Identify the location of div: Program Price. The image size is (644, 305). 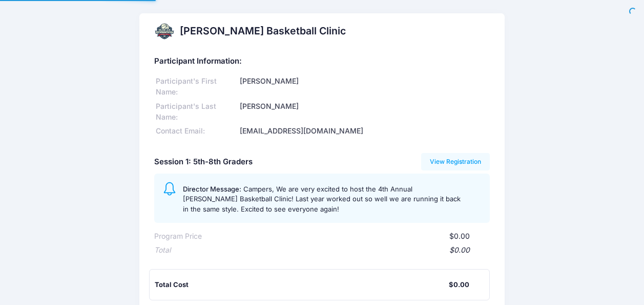
(177, 236).